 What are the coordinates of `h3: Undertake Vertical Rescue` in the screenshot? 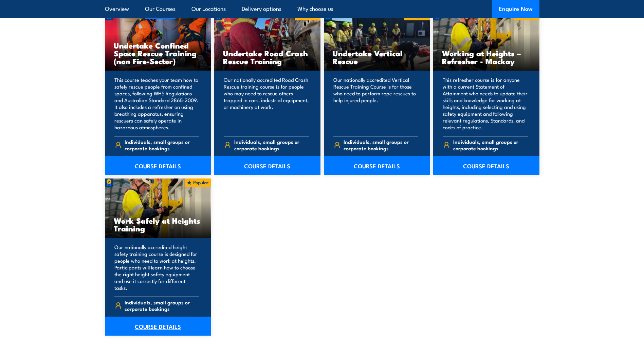 It's located at (377, 57).